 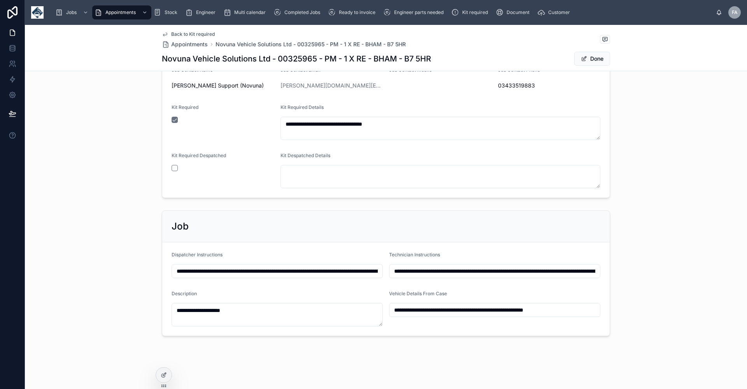 What do you see at coordinates (471, 12) in the screenshot?
I see `a: Kit required` at bounding box center [471, 12].